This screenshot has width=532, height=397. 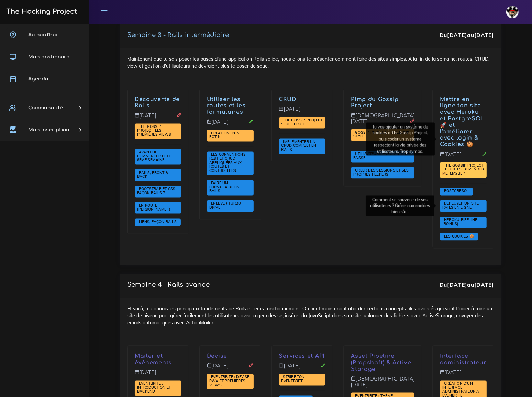 What do you see at coordinates (224, 188) in the screenshot?
I see `a: Faire un formulaire en Rails` at bounding box center [224, 188].